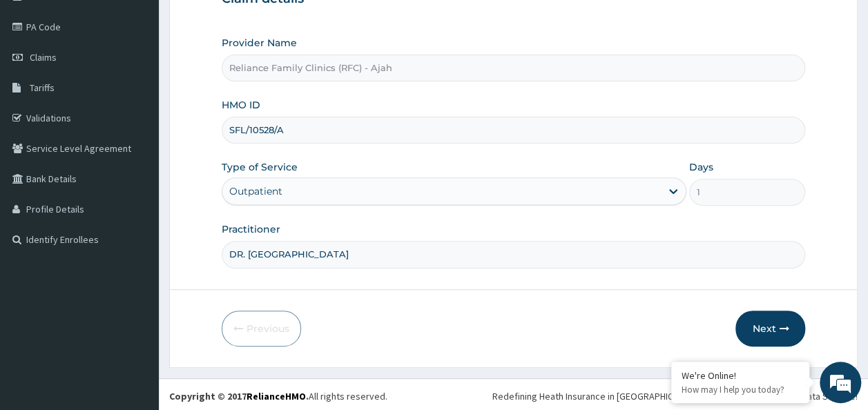 The width and height of the screenshot is (868, 410). Describe the element at coordinates (43, 58) in the screenshot. I see `span: Claims` at that location.